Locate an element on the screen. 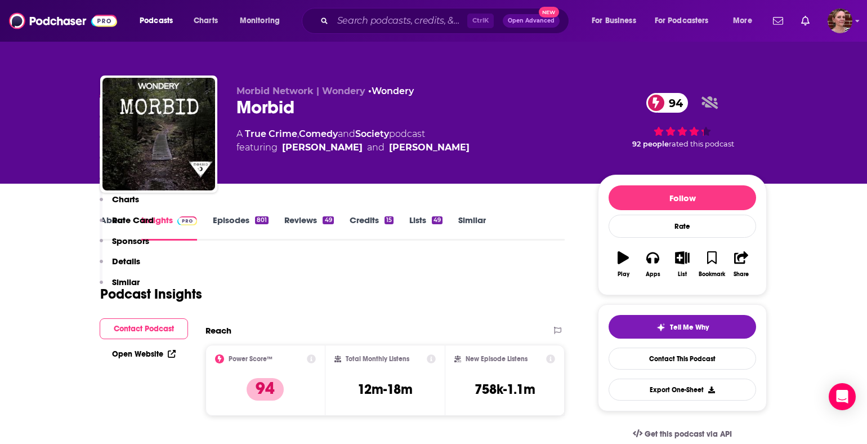 Image resolution: width=867 pixels, height=444 pixels. div: Rate is located at coordinates (683, 226).